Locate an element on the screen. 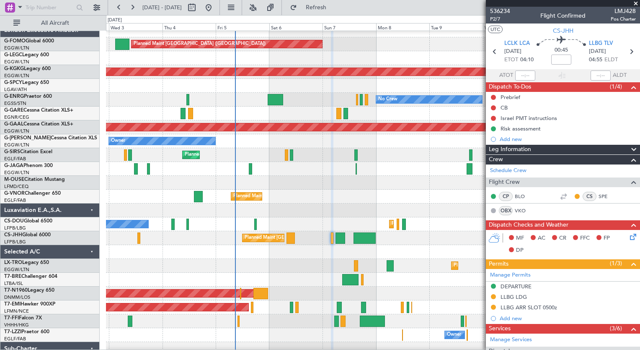 This screenshot has width=640, height=350. span: LX-TRO is located at coordinates (13, 262).